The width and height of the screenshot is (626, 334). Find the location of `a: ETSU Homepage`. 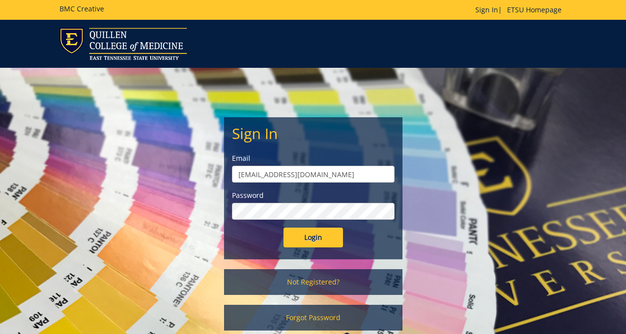

a: ETSU Homepage is located at coordinates (534, 9).